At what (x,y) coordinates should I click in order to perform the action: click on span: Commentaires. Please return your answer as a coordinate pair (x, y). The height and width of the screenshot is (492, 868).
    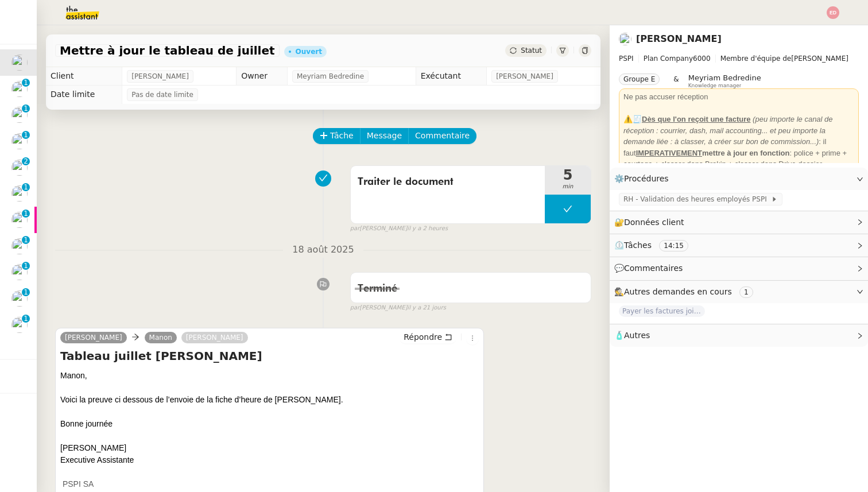
    Looking at the image, I should click on (653, 268).